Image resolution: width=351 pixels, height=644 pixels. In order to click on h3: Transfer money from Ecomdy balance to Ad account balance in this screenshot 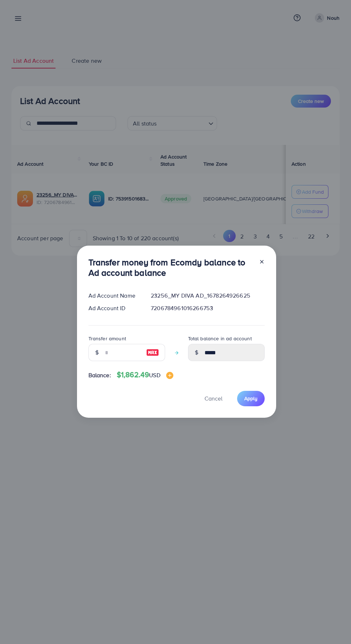, I will do `click(171, 267)`.